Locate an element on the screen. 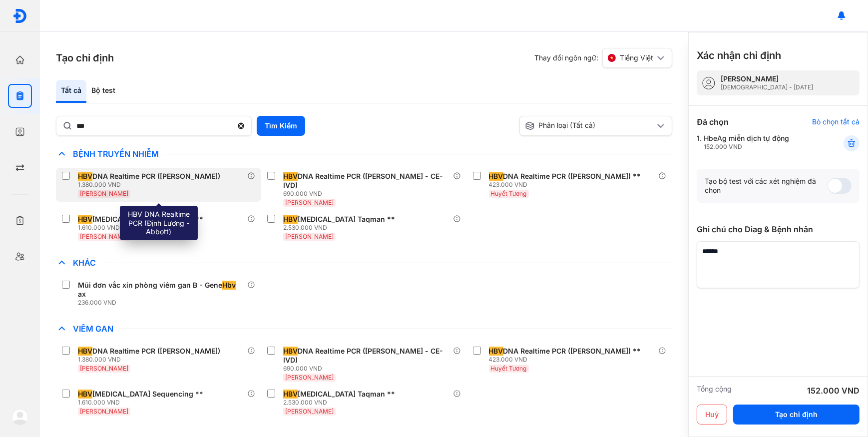 This screenshot has height=437, width=868. div: Đã chọn is located at coordinates (713, 122).